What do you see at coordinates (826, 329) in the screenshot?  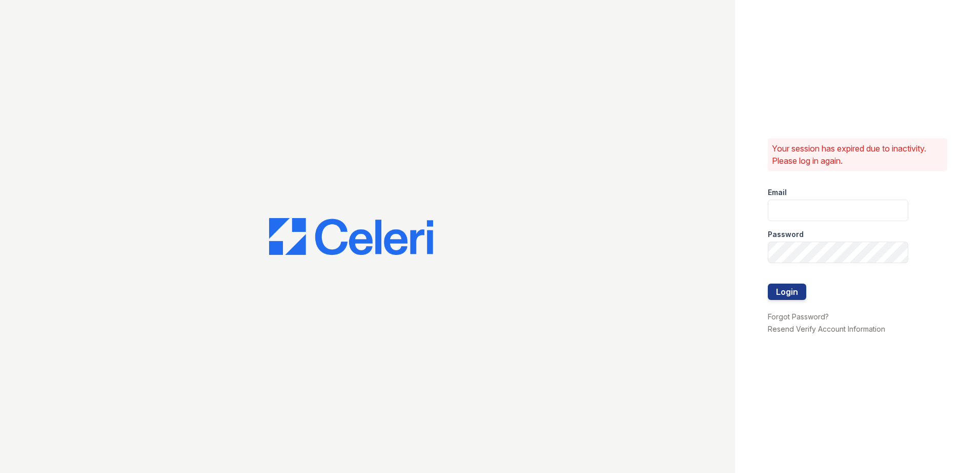 I see `a: Resend Verify Account Information` at bounding box center [826, 329].